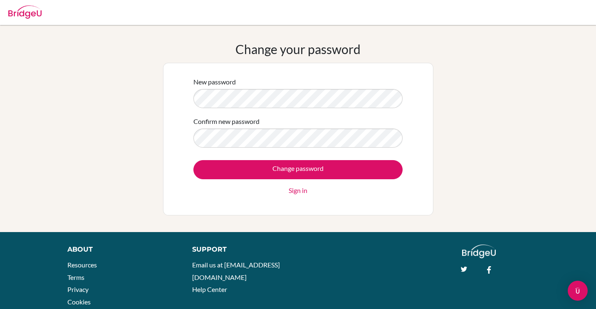 The image size is (596, 309). I want to click on a: Terms, so click(76, 277).